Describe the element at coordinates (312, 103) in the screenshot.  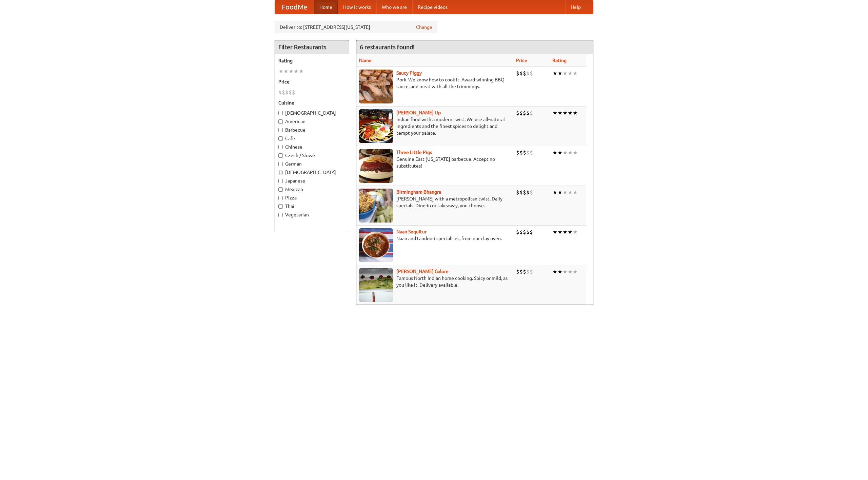
I see `h5: Cuisine` at that location.